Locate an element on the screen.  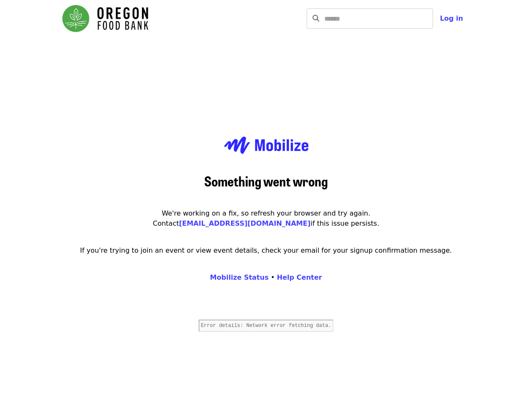
a: Help Center is located at coordinates (299, 277).